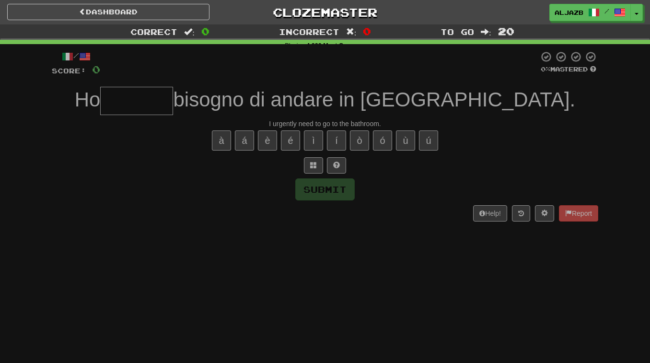  Describe the element at coordinates (506, 31) in the screenshot. I see `span: 20` at that location.